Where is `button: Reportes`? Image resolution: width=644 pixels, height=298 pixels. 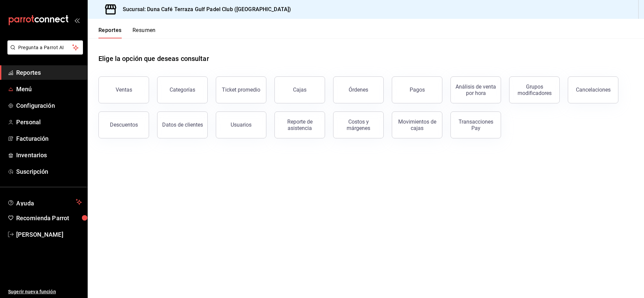
button: Reportes is located at coordinates (110, 33).